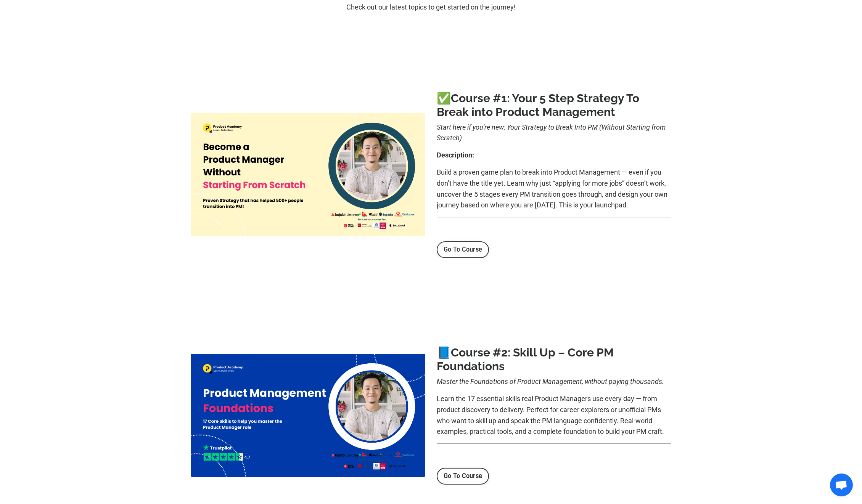  What do you see at coordinates (842, 485) in the screenshot?
I see `a: Open chat` at bounding box center [842, 485].